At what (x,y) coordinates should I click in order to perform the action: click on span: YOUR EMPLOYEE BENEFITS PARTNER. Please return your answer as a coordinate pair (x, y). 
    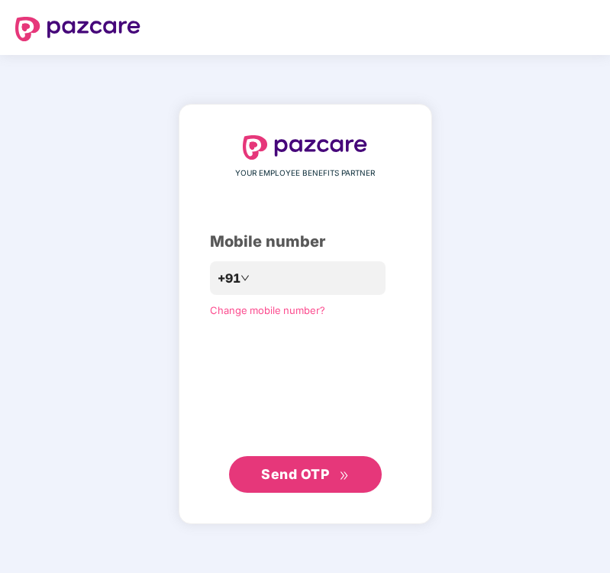
    Looking at the image, I should click on (305, 173).